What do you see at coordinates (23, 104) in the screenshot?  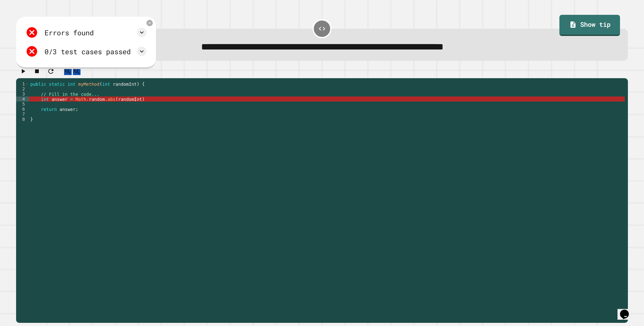 I see `div: 5` at bounding box center [23, 104].